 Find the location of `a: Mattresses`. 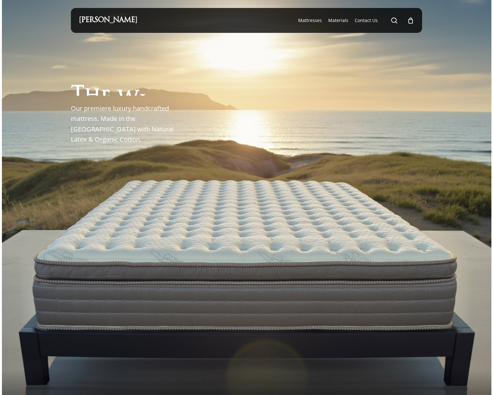

a: Mattresses is located at coordinates (310, 20).